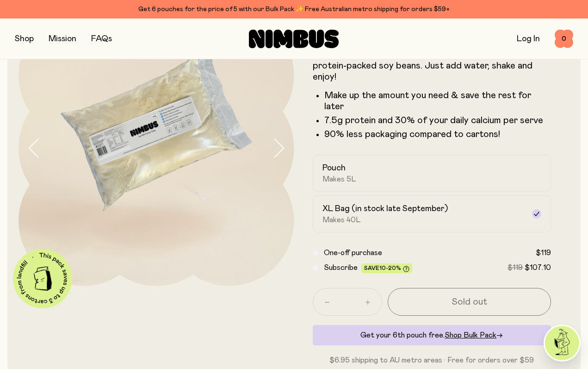  Describe the element at coordinates (470, 335) in the screenshot. I see `span: Shop Bulk Pack` at that location.